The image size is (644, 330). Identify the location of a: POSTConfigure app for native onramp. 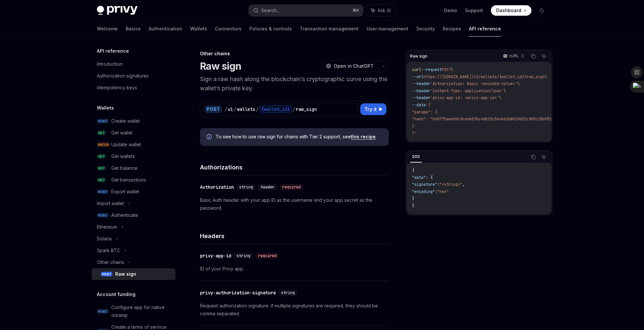
(134, 311).